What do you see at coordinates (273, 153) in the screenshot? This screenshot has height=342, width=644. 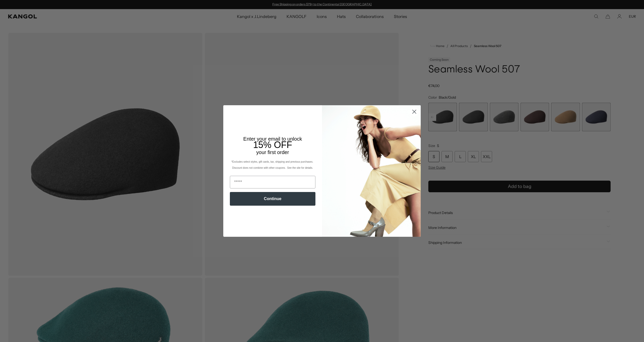 I see `span: your first order` at bounding box center [273, 153].